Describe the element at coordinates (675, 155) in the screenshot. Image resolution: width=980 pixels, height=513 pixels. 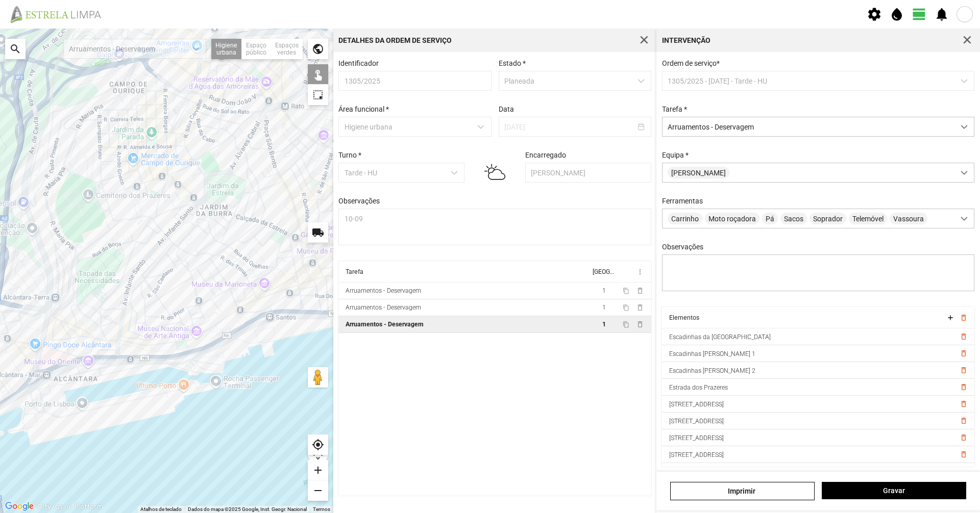
I see `label: Equipa *` at that location.